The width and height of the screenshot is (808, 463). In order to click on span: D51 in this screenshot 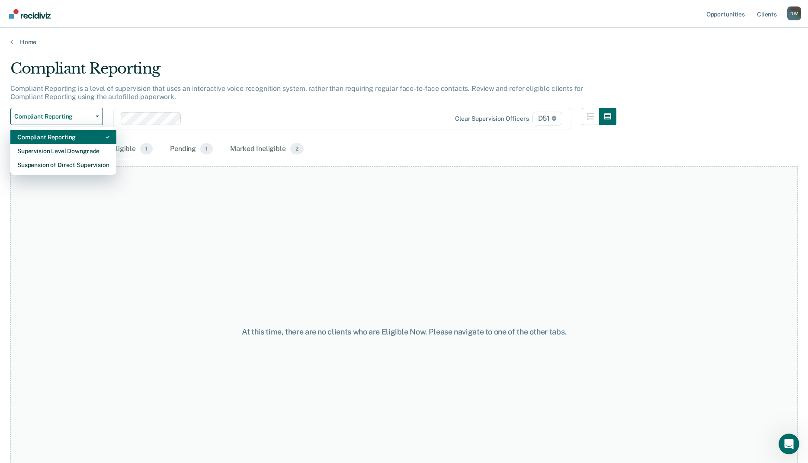, I will do `click(547, 119)`.